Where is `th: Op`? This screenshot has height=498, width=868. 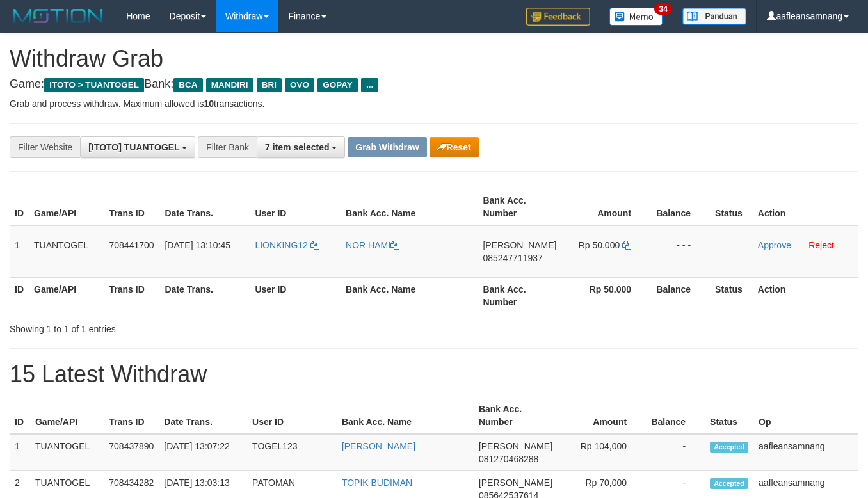
th: Op is located at coordinates (805, 415).